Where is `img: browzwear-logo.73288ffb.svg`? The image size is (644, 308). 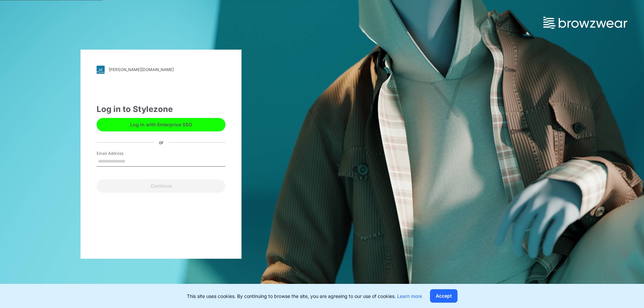 img: browzwear-logo.73288ffb.svg is located at coordinates (585, 23).